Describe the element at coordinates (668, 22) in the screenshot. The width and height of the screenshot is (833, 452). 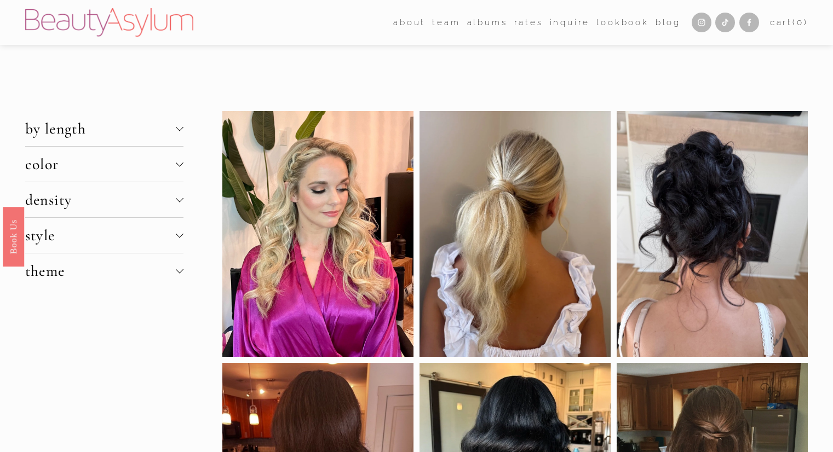
I see `a: Blog` at that location.